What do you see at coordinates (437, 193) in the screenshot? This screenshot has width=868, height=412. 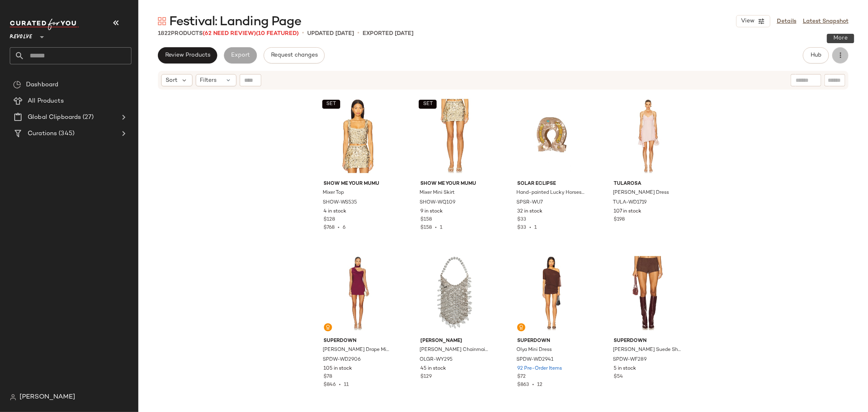 I see `span: Mixer Mini Skirt` at bounding box center [437, 193].